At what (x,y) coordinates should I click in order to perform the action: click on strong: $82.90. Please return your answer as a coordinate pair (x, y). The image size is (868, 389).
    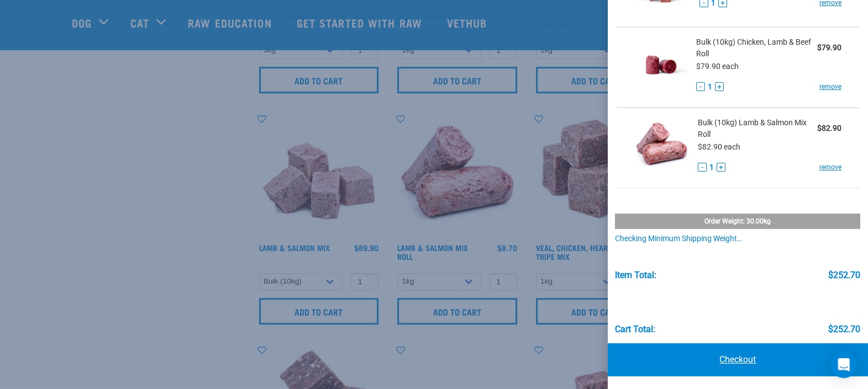
    Looking at the image, I should click on (829, 128).